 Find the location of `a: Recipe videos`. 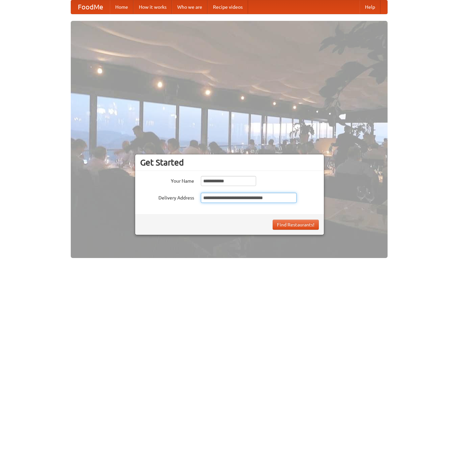

a: Recipe videos is located at coordinates (227, 7).